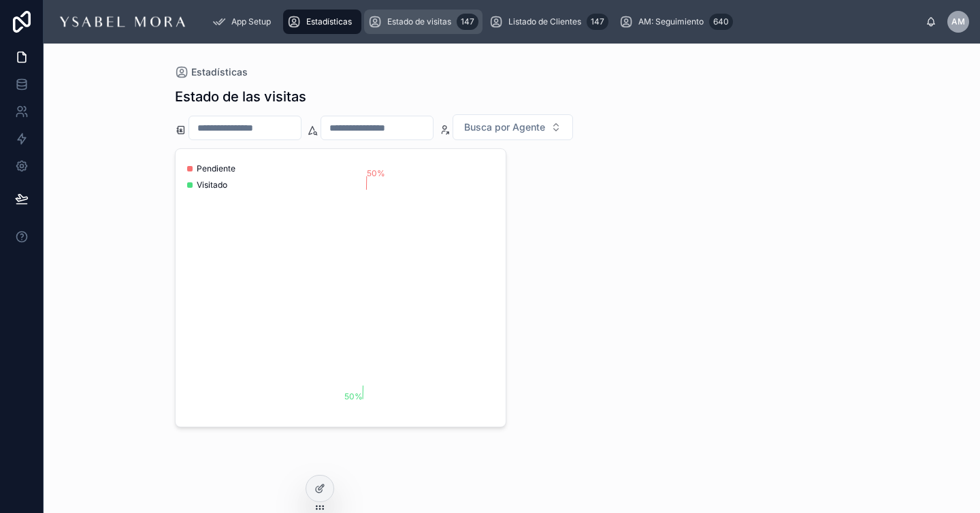 The image size is (980, 513). I want to click on span: AM, so click(958, 21).